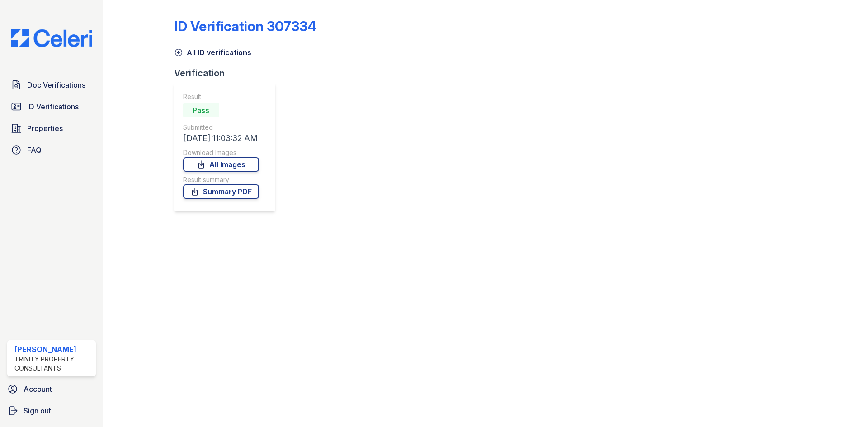 This screenshot has width=868, height=427. Describe the element at coordinates (229, 73) in the screenshot. I see `div: Verification` at that location.